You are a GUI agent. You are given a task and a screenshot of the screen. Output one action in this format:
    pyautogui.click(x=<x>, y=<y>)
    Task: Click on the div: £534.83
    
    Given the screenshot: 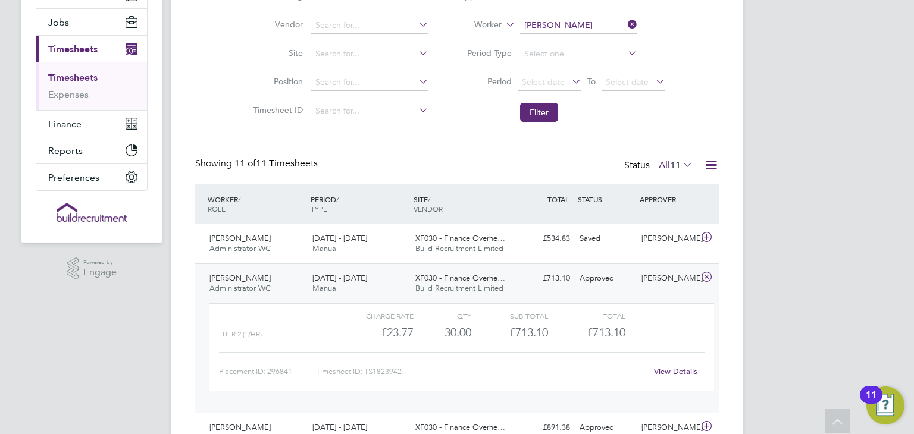 What is the action you would take?
    pyautogui.click(x=544, y=239)
    